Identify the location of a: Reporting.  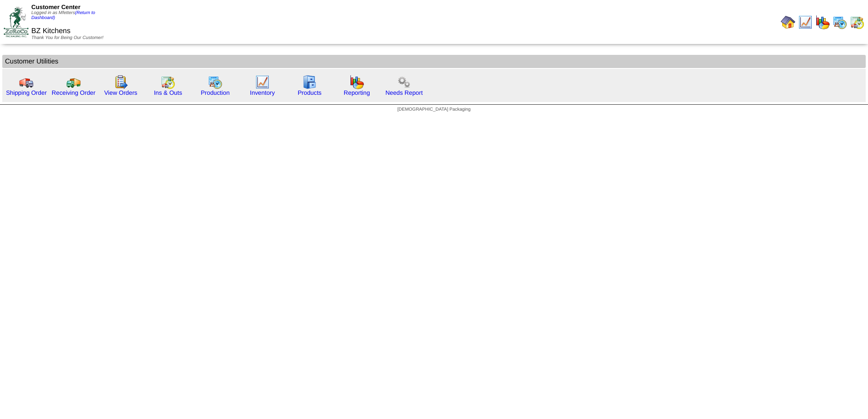
(357, 93).